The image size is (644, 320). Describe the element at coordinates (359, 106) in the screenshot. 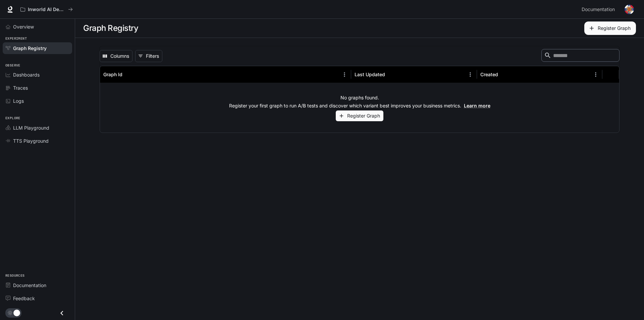

I see `p: Register your first graph to run A/B tests and discover which variant best improves your business...` at that location.